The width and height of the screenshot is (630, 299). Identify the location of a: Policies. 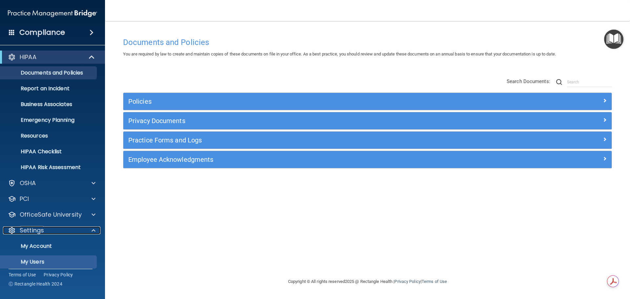
(368, 101).